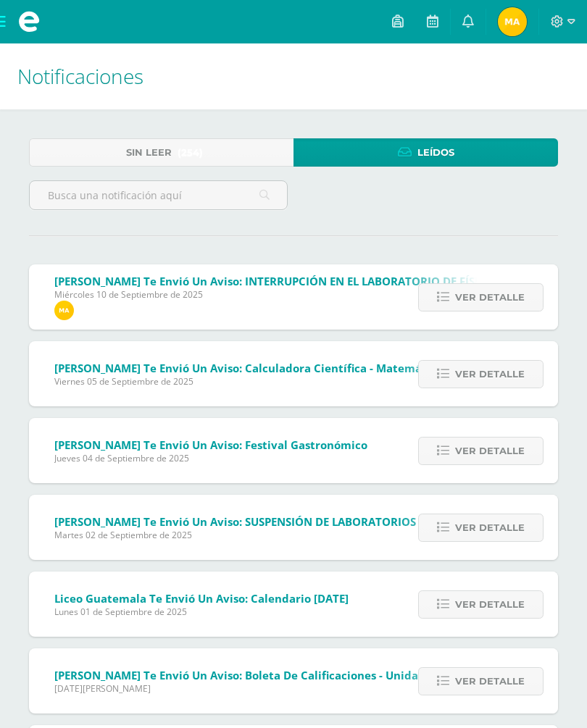  What do you see at coordinates (211, 458) in the screenshot?
I see `span: Jueves 04 de Septiembre de 2025` at bounding box center [211, 458].